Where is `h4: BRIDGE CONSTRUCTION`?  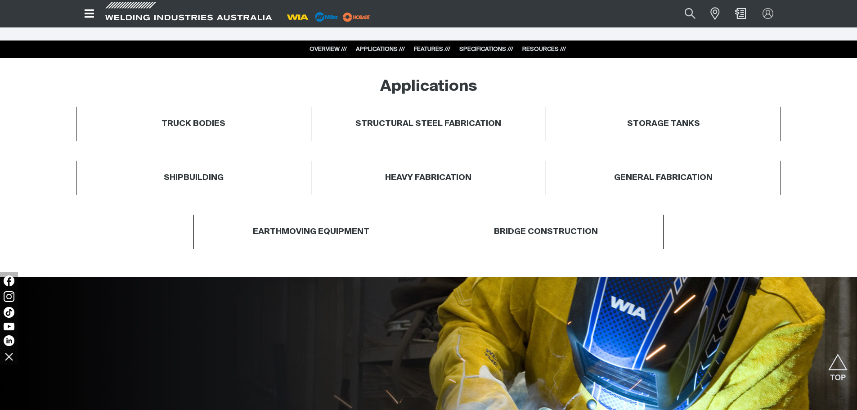
h4: BRIDGE CONSTRUCTION is located at coordinates (546, 232).